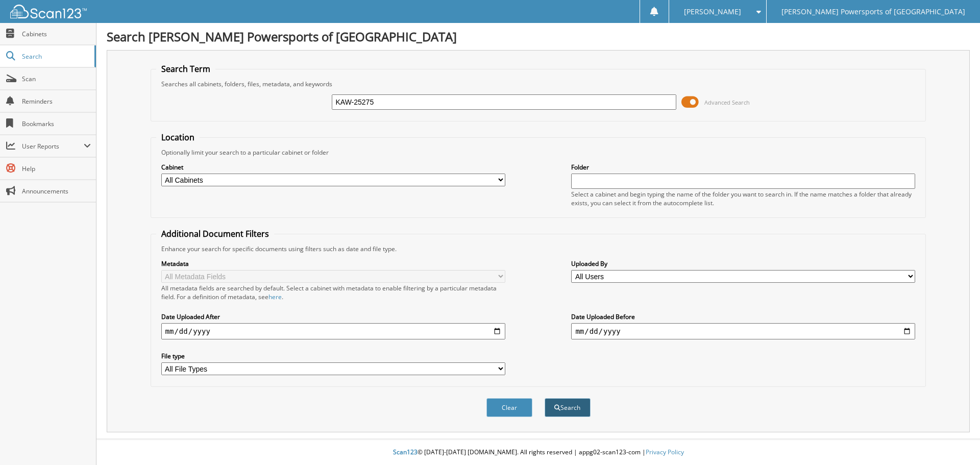 The height and width of the screenshot is (465, 980). What do you see at coordinates (48, 11) in the screenshot?
I see `img: scan123-logo-white.svg` at bounding box center [48, 11].